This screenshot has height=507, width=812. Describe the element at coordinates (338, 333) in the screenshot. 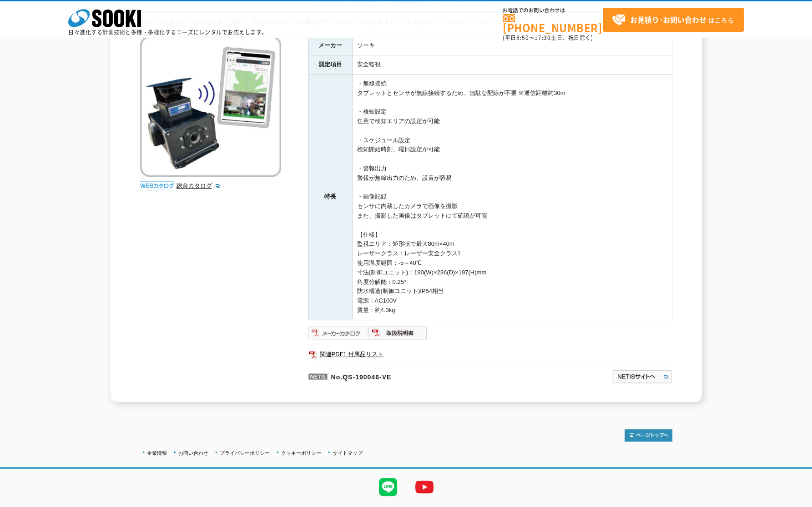

I see `img: メーカーカタログ` at that location.